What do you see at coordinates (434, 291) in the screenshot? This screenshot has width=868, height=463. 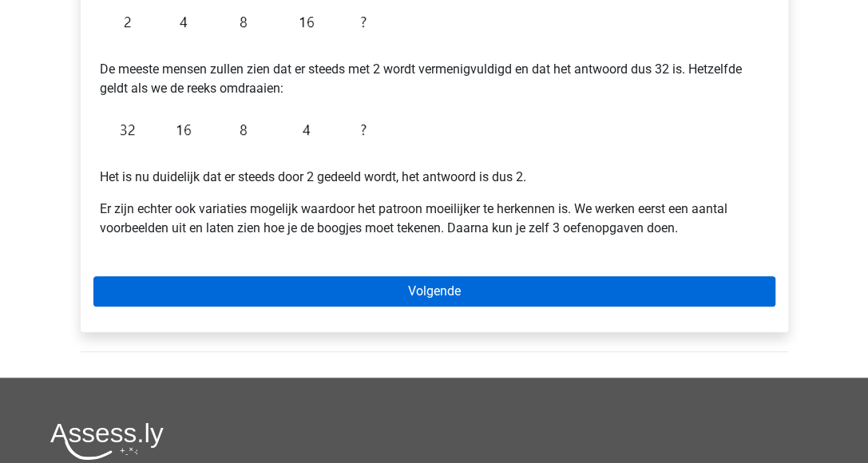 I see `a: Volgende` at bounding box center [434, 291].